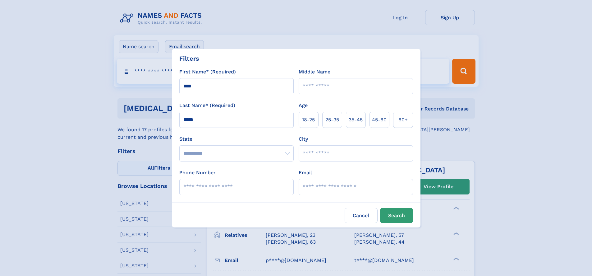 The width and height of the screenshot is (592, 276). Describe the element at coordinates (303, 139) in the screenshot. I see `label: City` at that location.